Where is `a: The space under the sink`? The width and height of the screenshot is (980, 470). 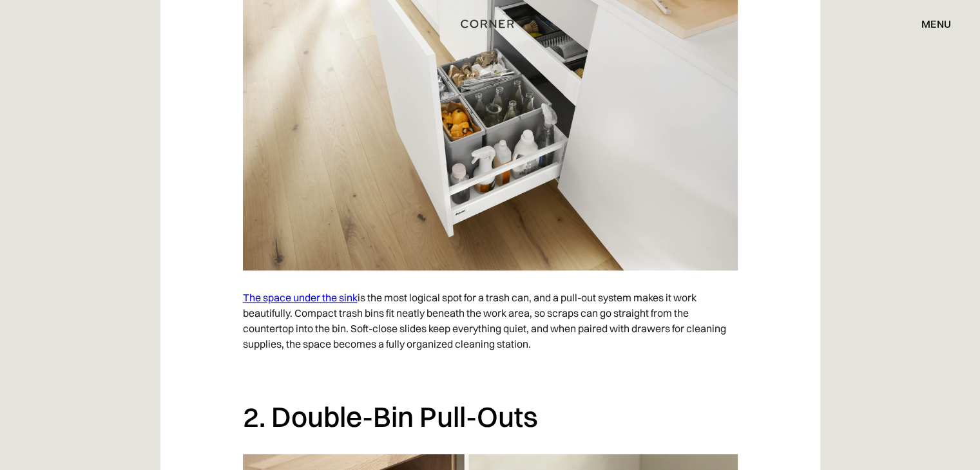
a: The space under the sink is located at coordinates (300, 298).